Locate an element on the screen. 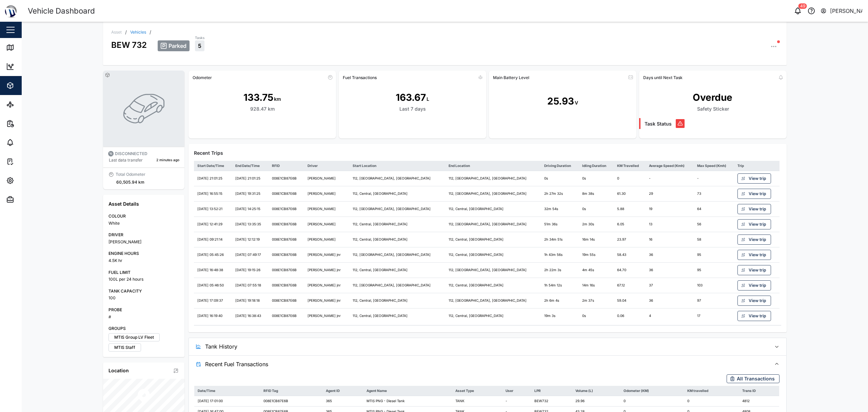 The width and height of the screenshot is (868, 412). td: 365 is located at coordinates (343, 401).